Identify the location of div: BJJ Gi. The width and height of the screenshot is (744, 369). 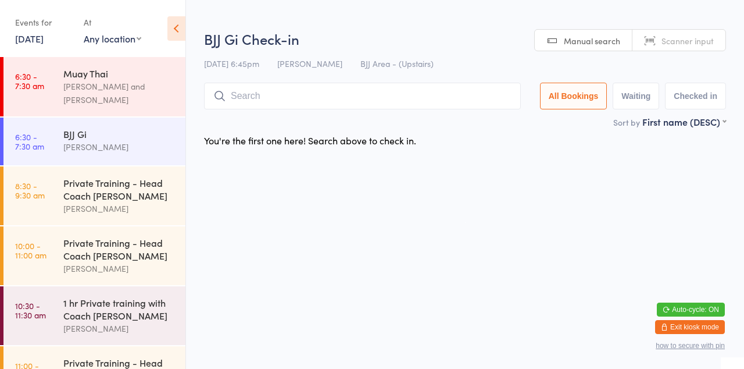
(119, 134).